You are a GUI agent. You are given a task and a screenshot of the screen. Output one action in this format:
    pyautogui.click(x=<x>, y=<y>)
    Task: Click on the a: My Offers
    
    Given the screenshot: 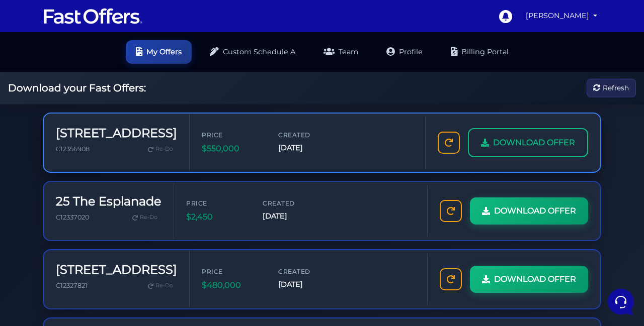 What is the action you would take?
    pyautogui.click(x=159, y=52)
    